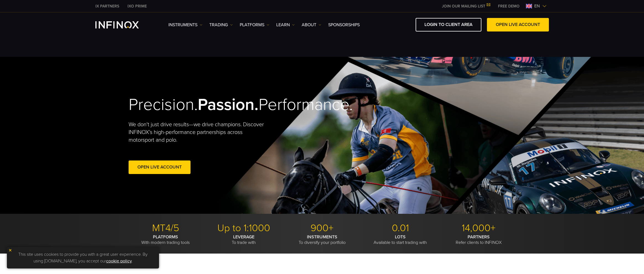  Describe the element at coordinates (449, 25) in the screenshot. I see `a: LOGIN TO CLIENT AREA` at that location.